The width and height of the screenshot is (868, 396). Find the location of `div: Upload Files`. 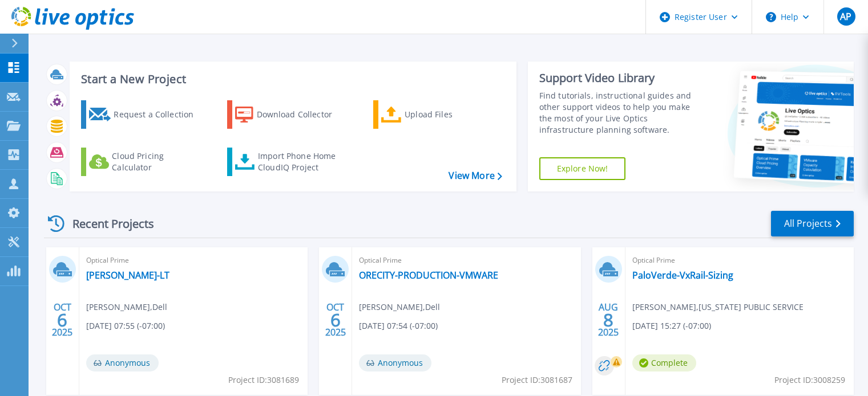

div: Upload Files is located at coordinates (450, 114).